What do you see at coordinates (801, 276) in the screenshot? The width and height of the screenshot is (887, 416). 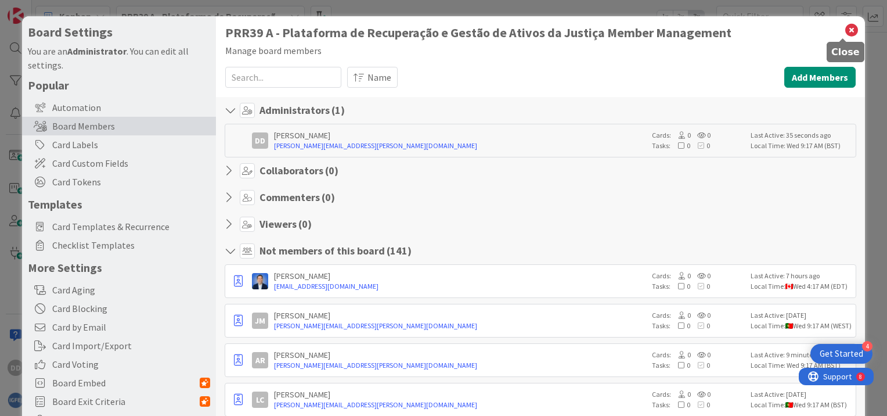 I see `div: Last Active: 7 hours ago` at bounding box center [801, 276].